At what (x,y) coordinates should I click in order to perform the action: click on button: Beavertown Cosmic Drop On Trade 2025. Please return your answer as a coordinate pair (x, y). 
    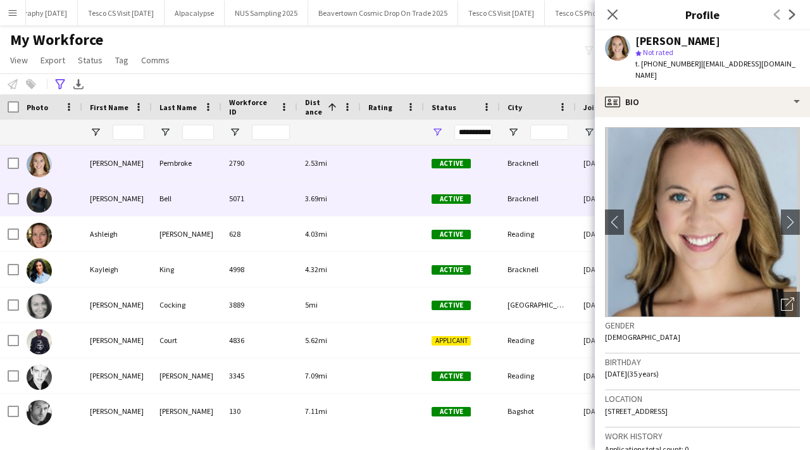
    Looking at the image, I should click on (383, 13).